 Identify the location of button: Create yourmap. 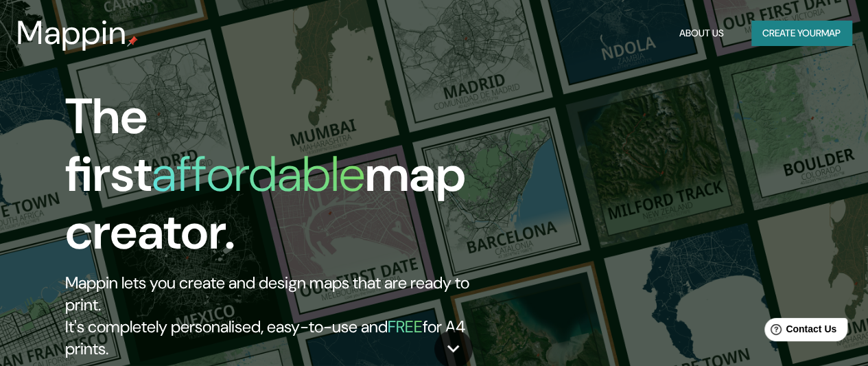
(801, 33).